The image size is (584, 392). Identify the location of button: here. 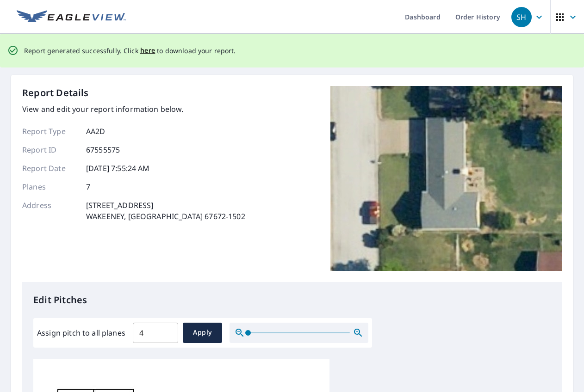
(148, 50).